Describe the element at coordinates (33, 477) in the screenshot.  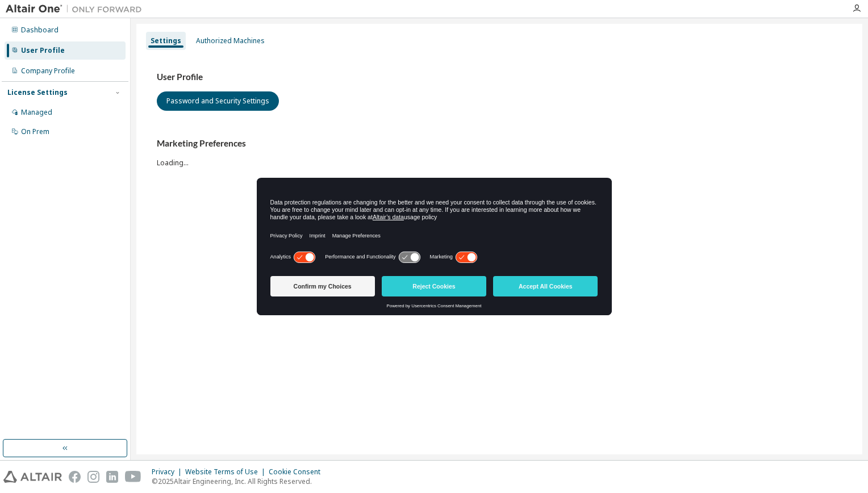
I see `img: altair_logo.svg` at that location.